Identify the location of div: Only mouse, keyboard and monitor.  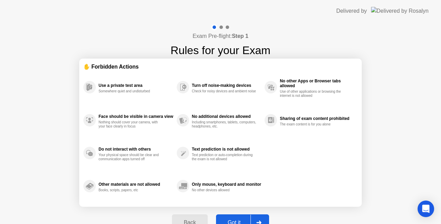
(227, 184).